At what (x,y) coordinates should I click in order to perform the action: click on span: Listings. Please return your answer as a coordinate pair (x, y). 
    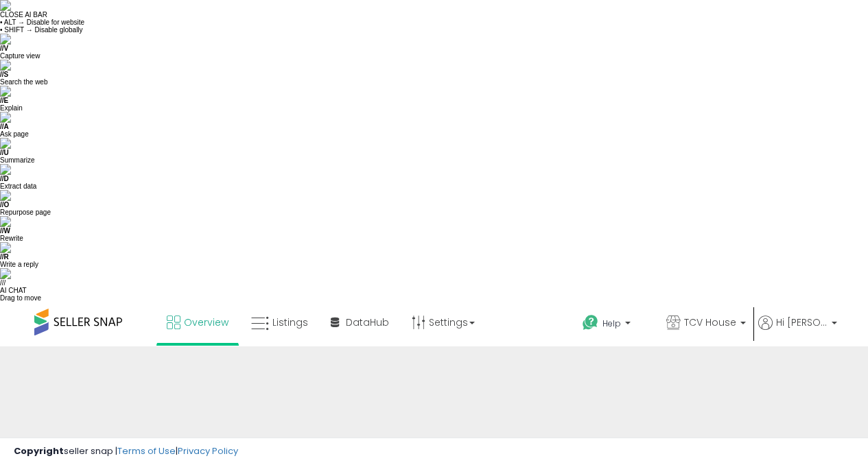
    Looking at the image, I should click on (290, 322).